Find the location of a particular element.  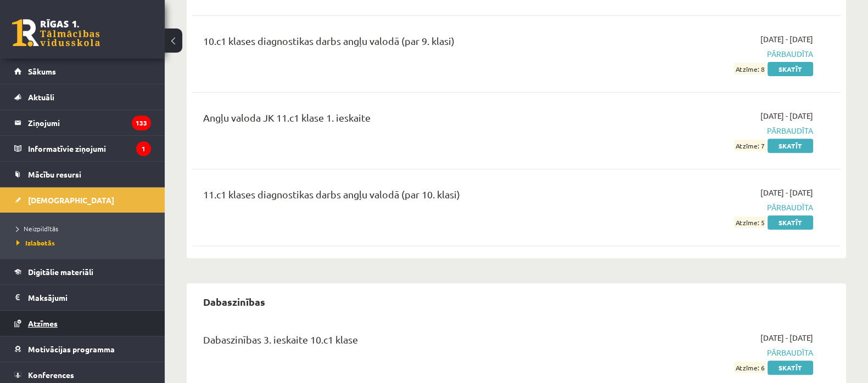

h2: Dabaszinības is located at coordinates (234, 302).